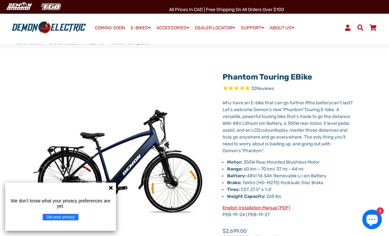 The image size is (389, 236). What do you see at coordinates (61, 217) in the screenshot?
I see `button: Set your privacy` at bounding box center [61, 217].